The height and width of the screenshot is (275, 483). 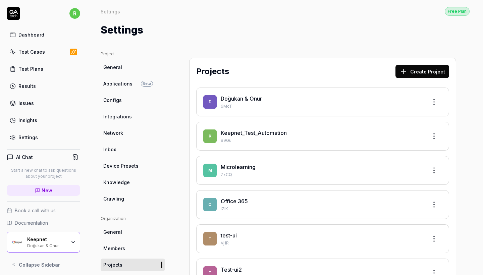 I want to click on a: Configs, so click(x=133, y=100).